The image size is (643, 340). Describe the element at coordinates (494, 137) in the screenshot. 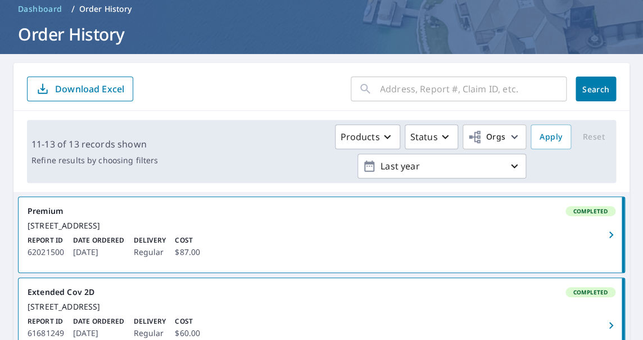

I see `button: Orgs` at that location.